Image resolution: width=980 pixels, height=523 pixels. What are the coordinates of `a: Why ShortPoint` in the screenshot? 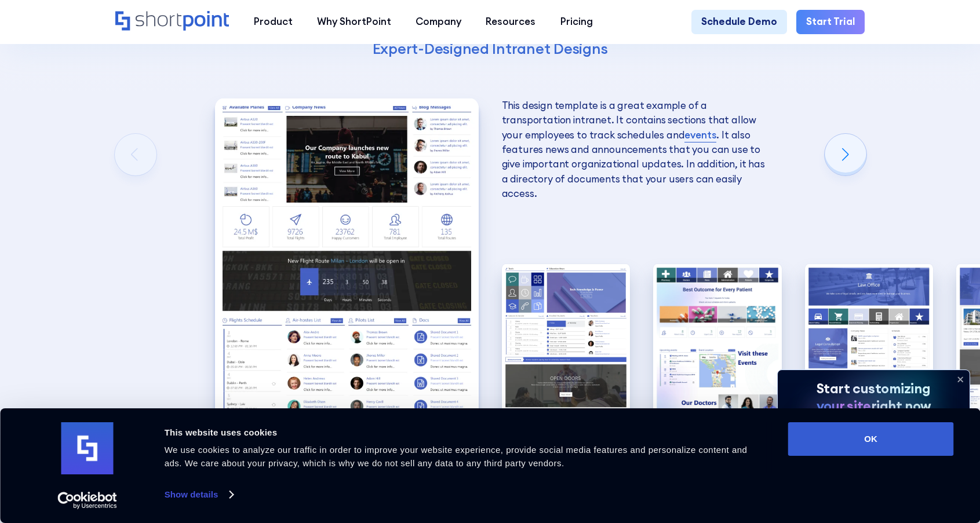 It's located at (354, 22).